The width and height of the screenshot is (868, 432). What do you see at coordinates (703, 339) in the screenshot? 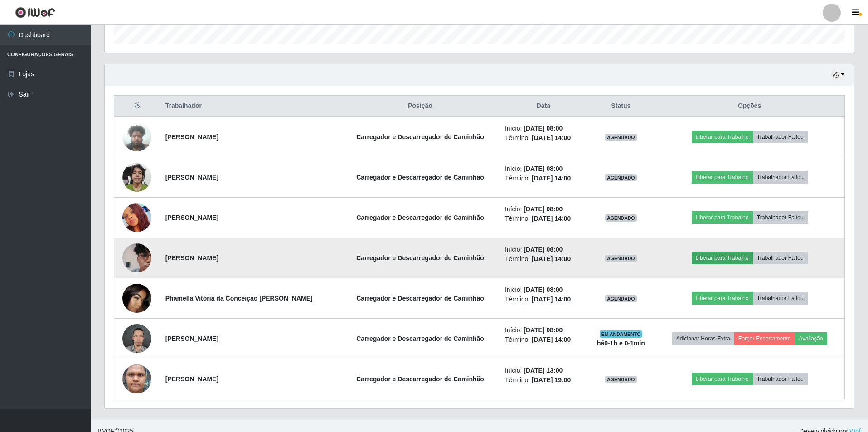
I see `button: Adicionar Horas Extra` at bounding box center [703, 339].